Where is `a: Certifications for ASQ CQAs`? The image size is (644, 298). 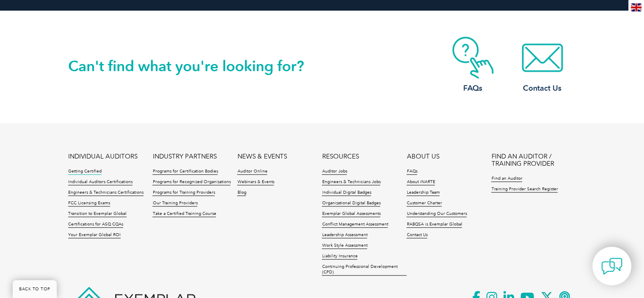
a: Certifications for ASQ CQAs is located at coordinates (95, 224).